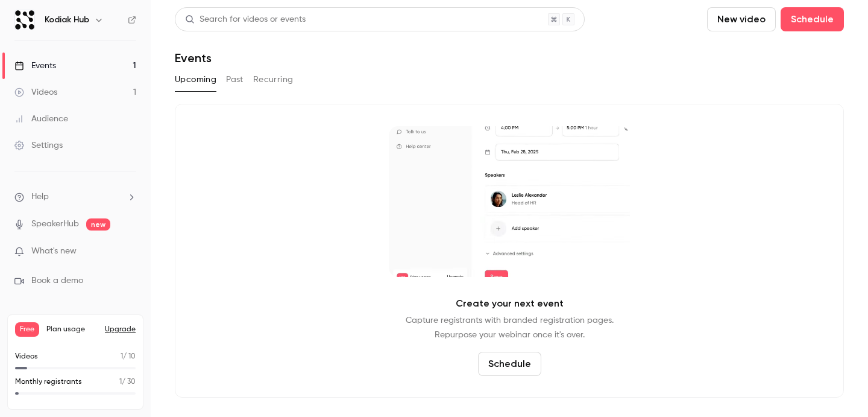 The image size is (868, 417). Describe the element at coordinates (128, 356) in the screenshot. I see `p: / 10` at that location.